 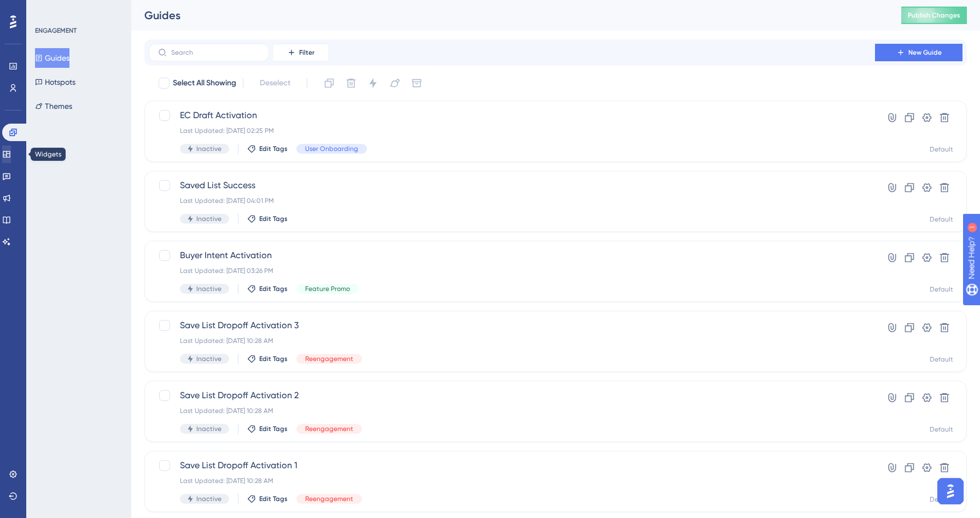 What do you see at coordinates (512, 256) in the screenshot?
I see `span: Buyer Intent Activation` at bounding box center [512, 256].